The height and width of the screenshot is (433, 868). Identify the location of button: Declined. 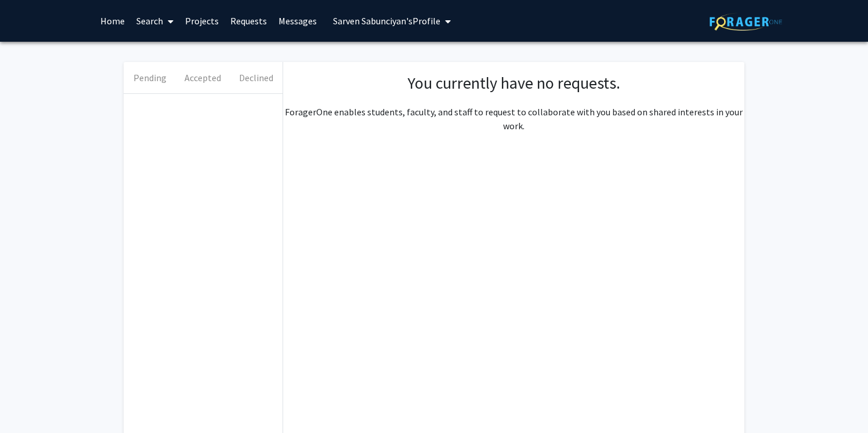
(256, 78).